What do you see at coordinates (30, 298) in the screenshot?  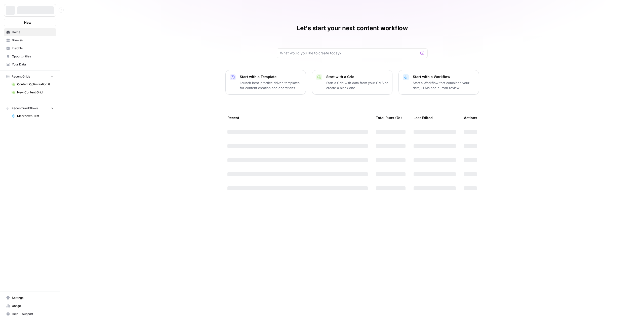 I see `a: Settings` at bounding box center [30, 298].